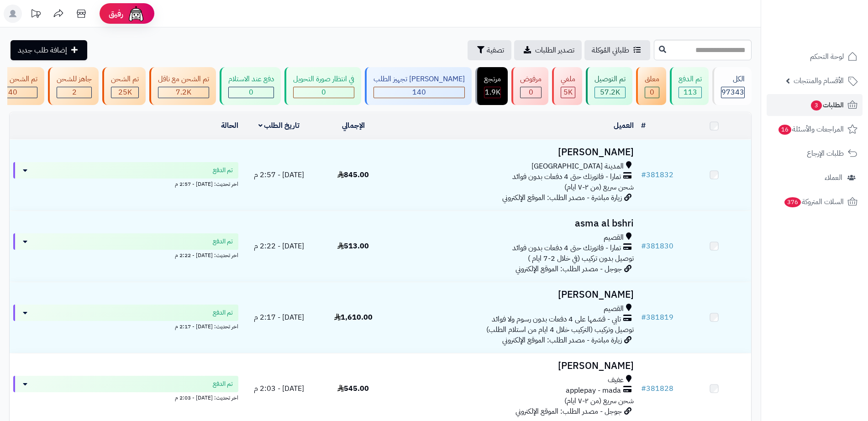 The width and height of the screenshot is (868, 421). I want to click on button: تصفية, so click(489, 50).